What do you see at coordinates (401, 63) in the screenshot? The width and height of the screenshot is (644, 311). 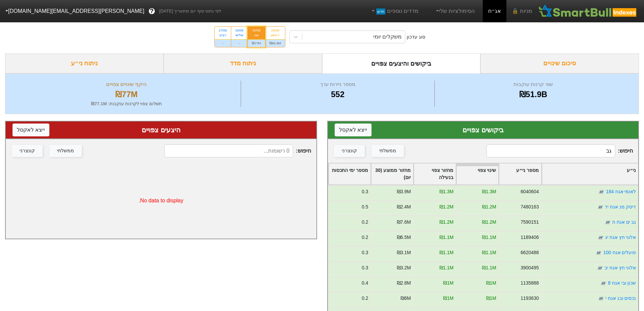 I see `div: ביקושים והיצעים צפויים` at bounding box center [401, 63].